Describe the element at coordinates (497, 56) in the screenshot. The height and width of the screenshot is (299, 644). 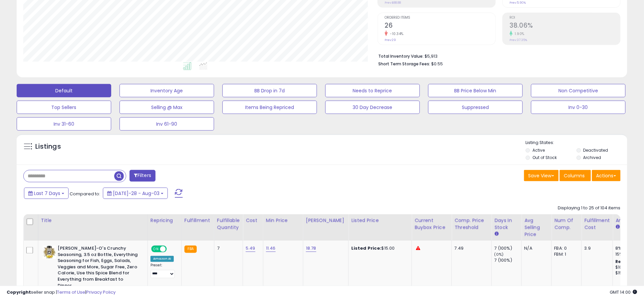
I see `li: $5,913` at that location.